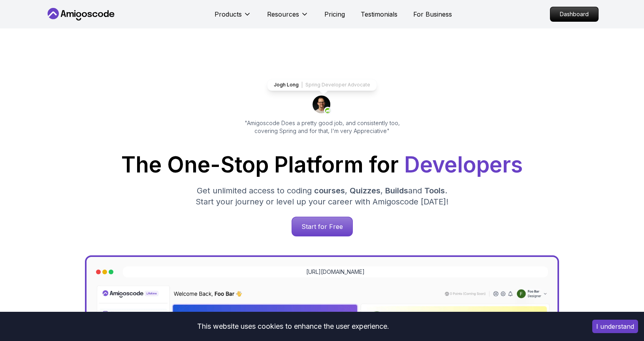 Image resolution: width=644 pixels, height=341 pixels. I want to click on span: Builds, so click(397, 191).